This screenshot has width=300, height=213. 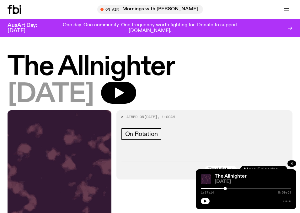 I want to click on button: Tracklist, so click(x=220, y=170).